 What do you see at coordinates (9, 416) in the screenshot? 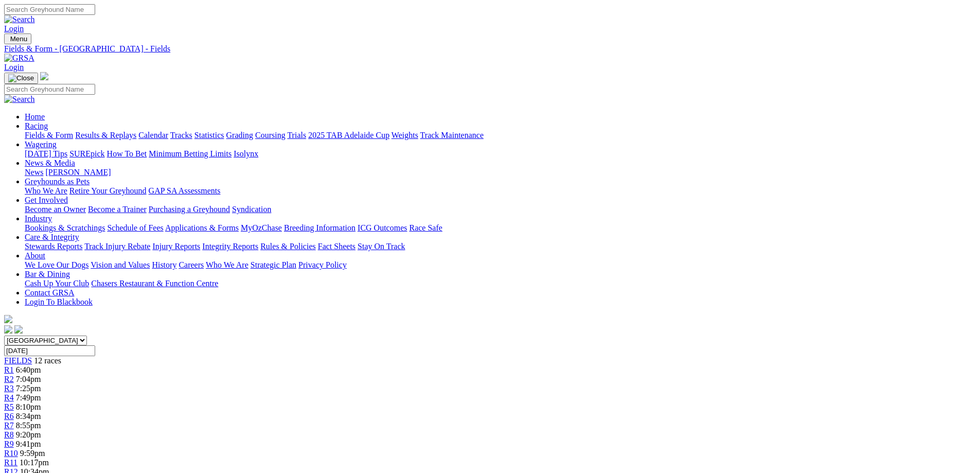
I see `a: R6` at bounding box center [9, 416].